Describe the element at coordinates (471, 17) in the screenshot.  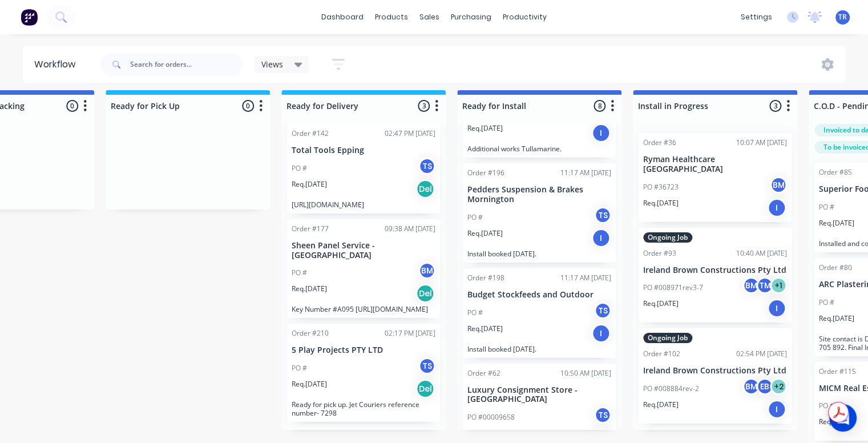
I see `div: purchasing` at that location.